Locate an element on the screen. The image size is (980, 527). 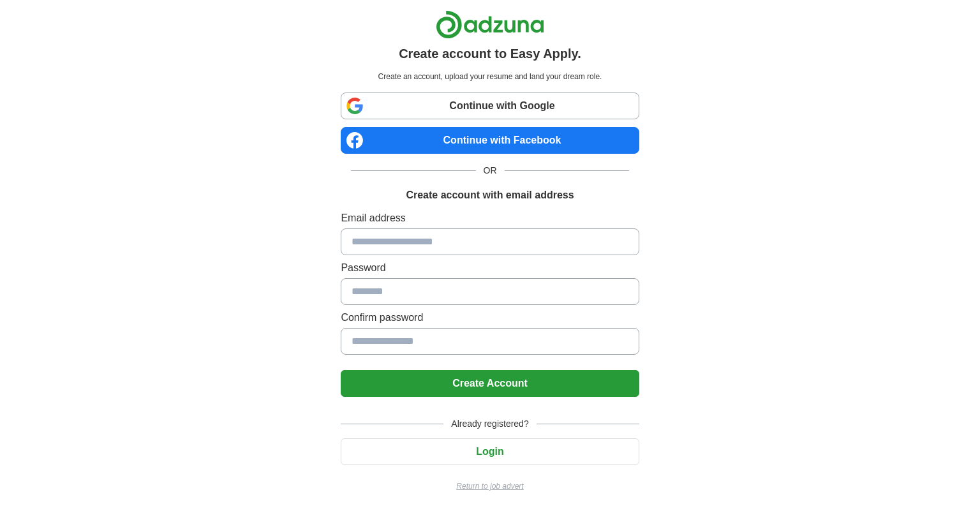
span: Already registered? is located at coordinates (489, 423).